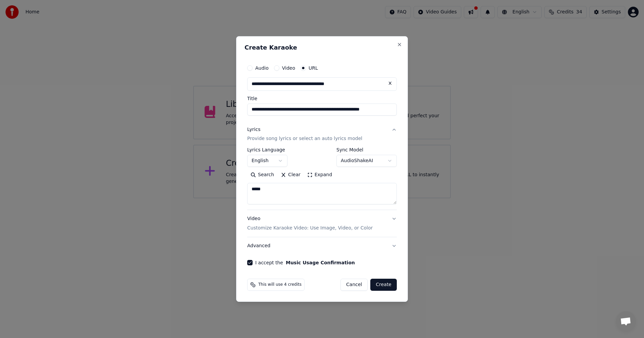 The image size is (644, 338). I want to click on div: Lyrics, so click(254, 130).